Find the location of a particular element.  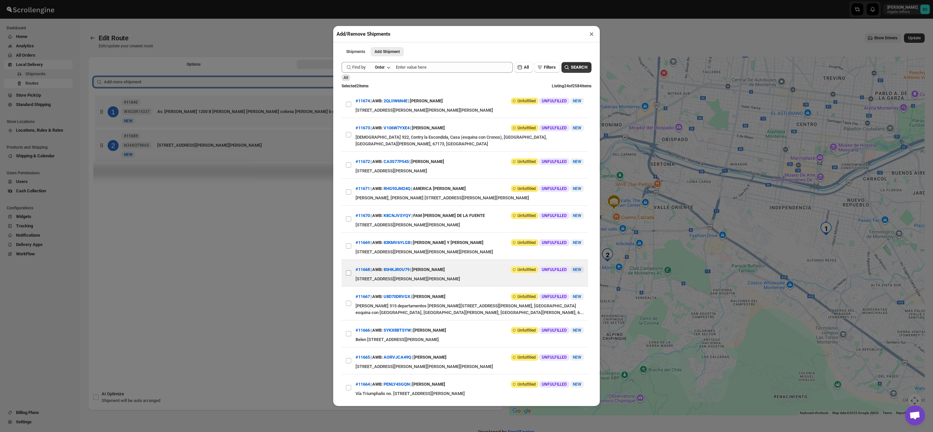

button: U8D70DRVGX is located at coordinates (397, 296).